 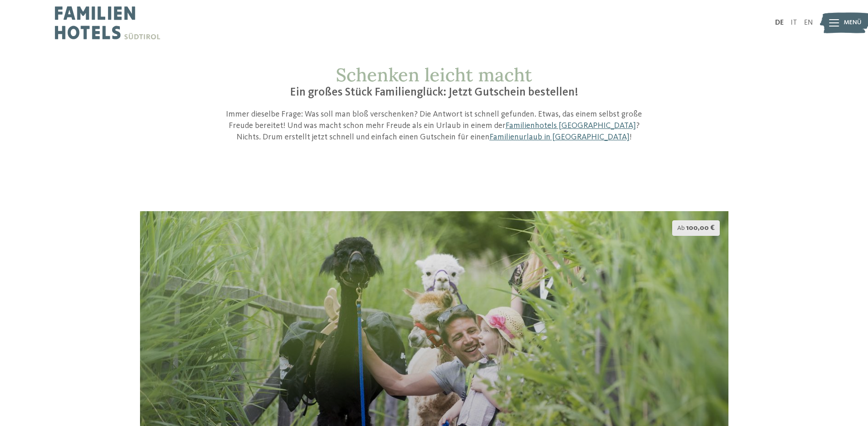 What do you see at coordinates (794, 23) in the screenshot?
I see `a: IT` at bounding box center [794, 23].